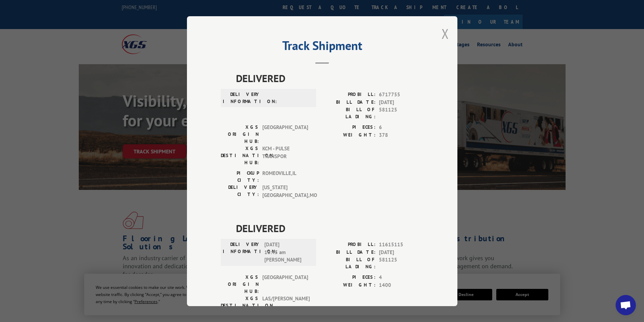 The image size is (644, 322). What do you see at coordinates (401, 95) in the screenshot?
I see `span: 6717755` at bounding box center [401, 95].